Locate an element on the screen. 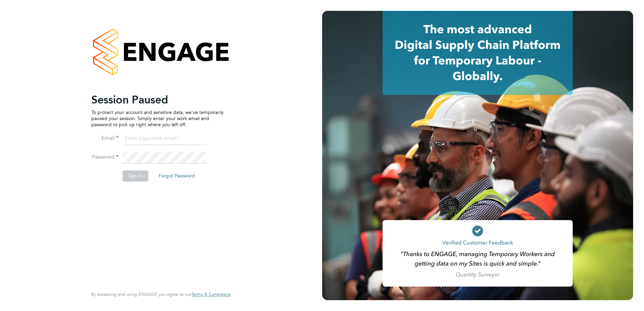  label: Password is located at coordinates (105, 157).